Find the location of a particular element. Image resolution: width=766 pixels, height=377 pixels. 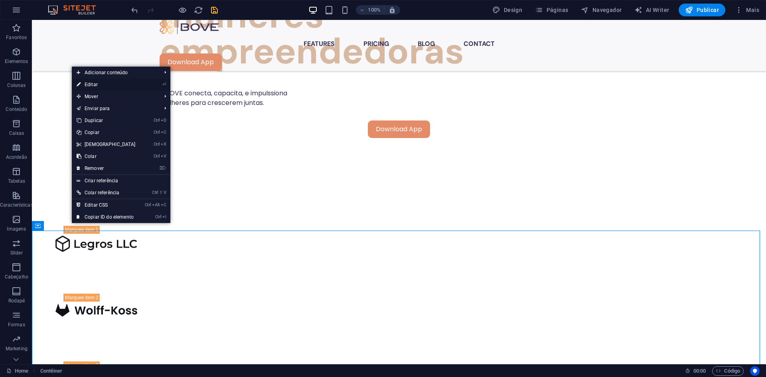

button: Design is located at coordinates (507, 10).